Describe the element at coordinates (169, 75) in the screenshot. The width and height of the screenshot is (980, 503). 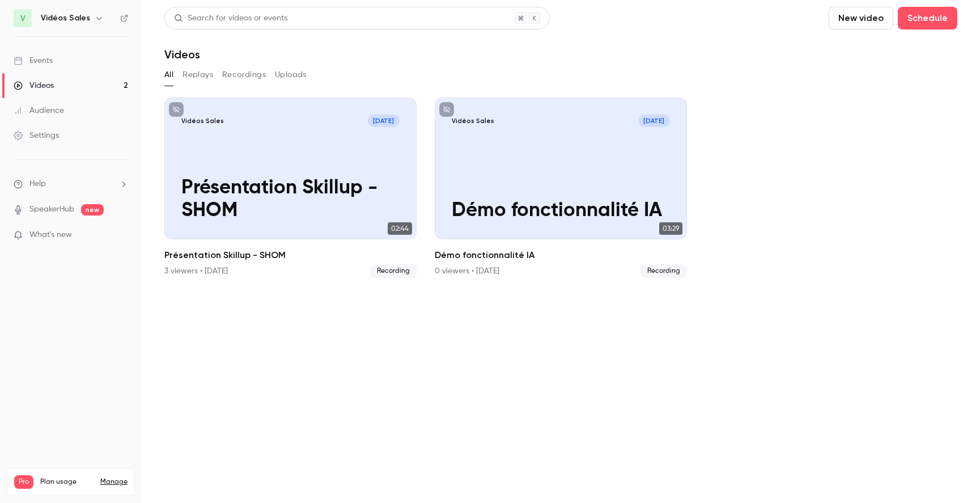
I see `button: All` at that location.